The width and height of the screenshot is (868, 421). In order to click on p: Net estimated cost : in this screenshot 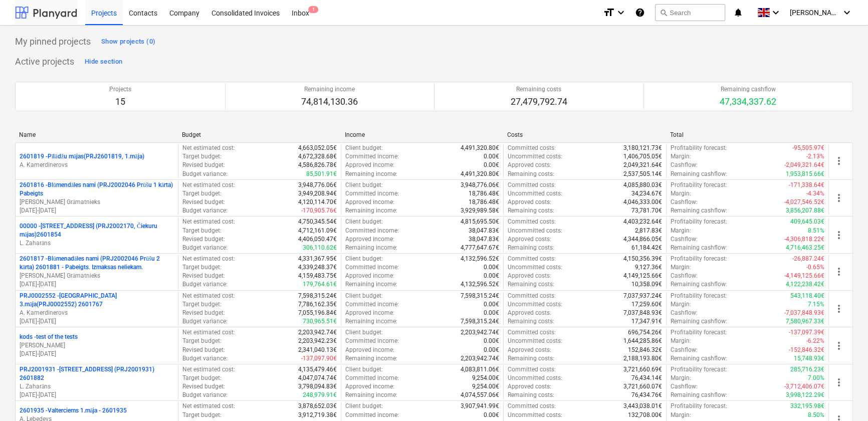, I will do `click(209, 221)`.